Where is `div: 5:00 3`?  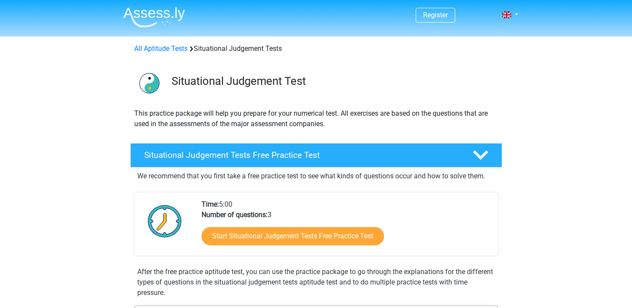 div: 5:00 3 is located at coordinates (346, 227).